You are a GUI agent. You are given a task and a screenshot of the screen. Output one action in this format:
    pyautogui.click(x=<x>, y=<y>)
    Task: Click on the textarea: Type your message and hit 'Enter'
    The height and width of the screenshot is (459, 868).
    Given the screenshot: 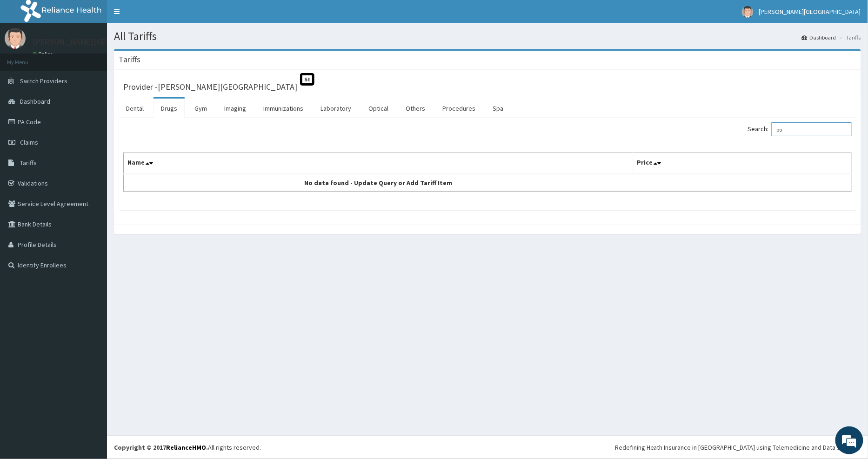 What is the action you would take?
    pyautogui.click(x=91, y=270)
    